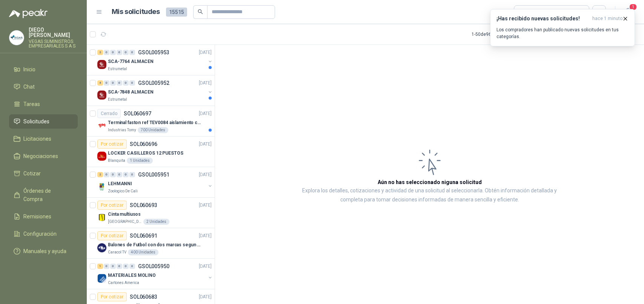  I want to click on a: Licitaciones, so click(43, 139).